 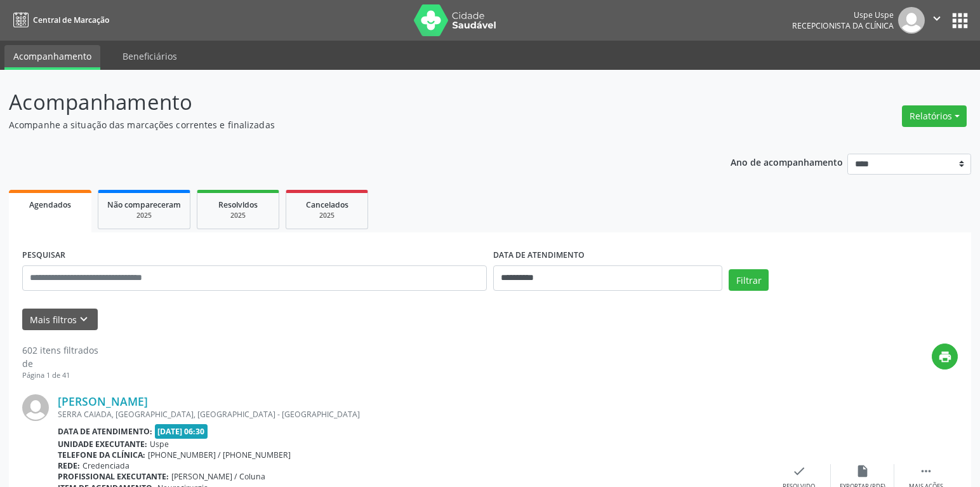 What do you see at coordinates (748, 280) in the screenshot?
I see `button: Filtrar` at bounding box center [748, 280].